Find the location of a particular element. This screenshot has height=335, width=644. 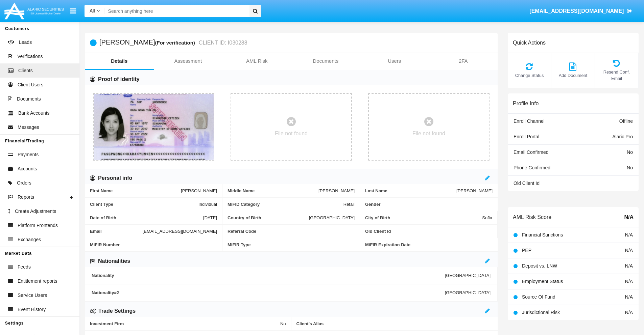

span: First Name is located at coordinates (135, 191).